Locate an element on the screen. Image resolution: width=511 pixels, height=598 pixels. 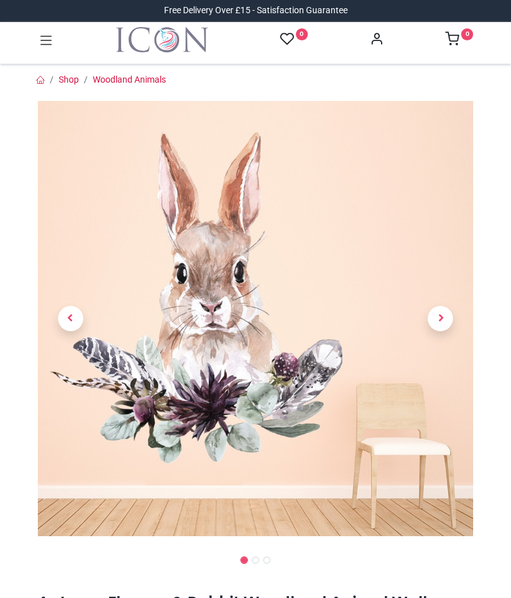
div: Free Delivery Over £15 - Satisfaction Guarantee is located at coordinates (255, 11).